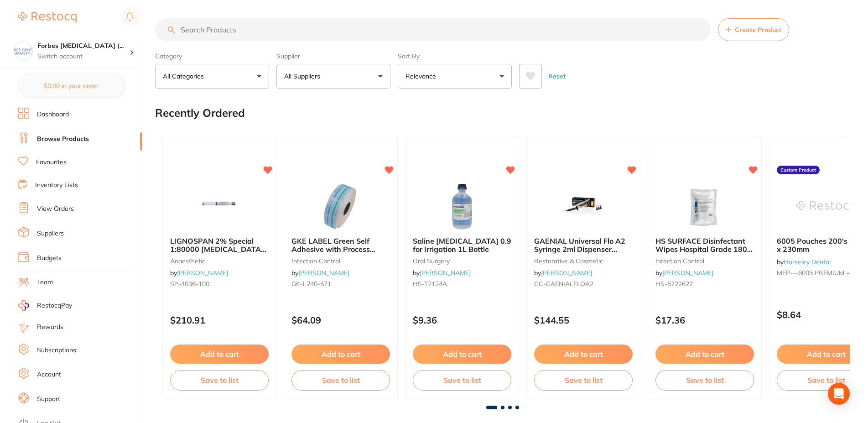 The height and width of the screenshot is (423, 868). Describe the element at coordinates (57, 185) in the screenshot. I see `a: Inventory Lists` at that location.